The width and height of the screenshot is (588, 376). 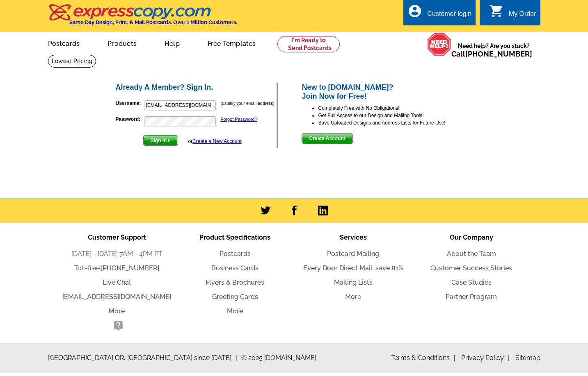 What do you see at coordinates (216, 141) in the screenshot?
I see `a: Create a New Account` at bounding box center [216, 141].